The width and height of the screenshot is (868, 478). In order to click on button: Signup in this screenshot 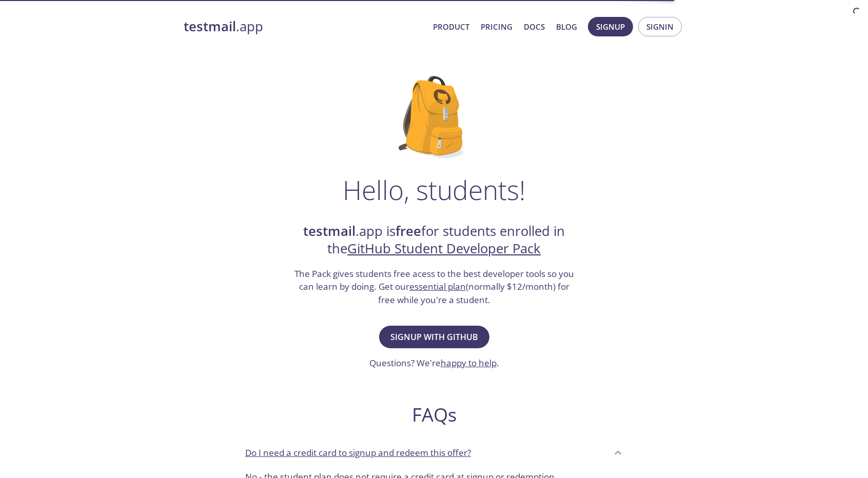, I will do `click(610, 27)`.